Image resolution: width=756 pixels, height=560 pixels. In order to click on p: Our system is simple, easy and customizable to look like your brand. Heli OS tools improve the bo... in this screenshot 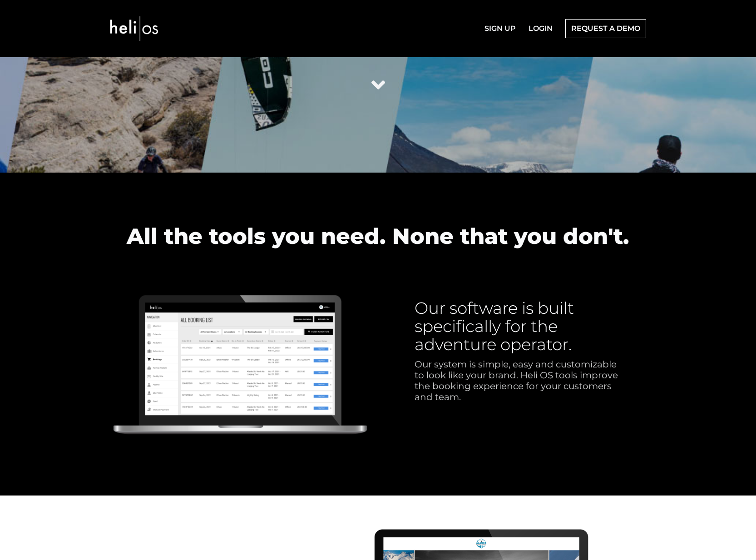, I will do `click(517, 381)`.